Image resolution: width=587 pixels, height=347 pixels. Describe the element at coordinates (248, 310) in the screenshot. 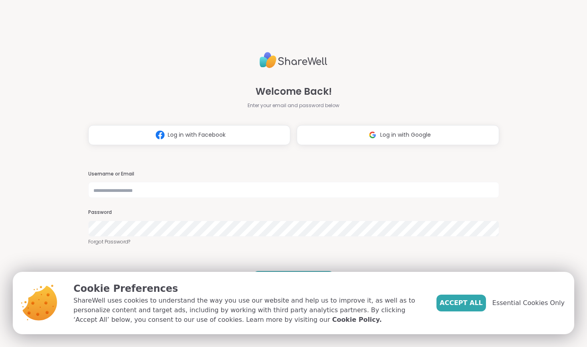

I see `p: ShareWell uses cookies to understand the way you use our website and help us to improve it, as we...` at that location.